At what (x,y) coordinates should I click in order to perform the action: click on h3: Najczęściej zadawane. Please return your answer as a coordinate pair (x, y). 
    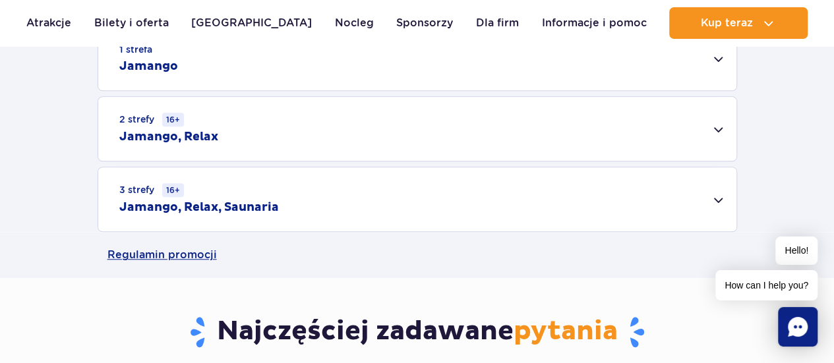
    Looking at the image, I should click on (417, 332).